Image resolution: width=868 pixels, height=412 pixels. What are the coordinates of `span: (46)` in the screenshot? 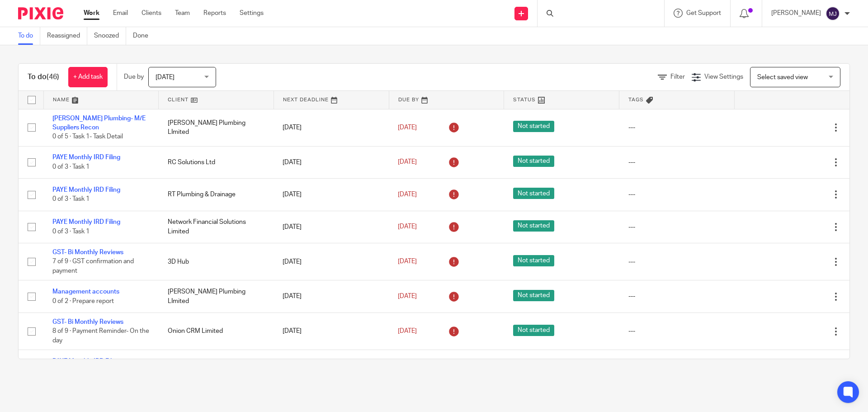 It's located at (53, 77).